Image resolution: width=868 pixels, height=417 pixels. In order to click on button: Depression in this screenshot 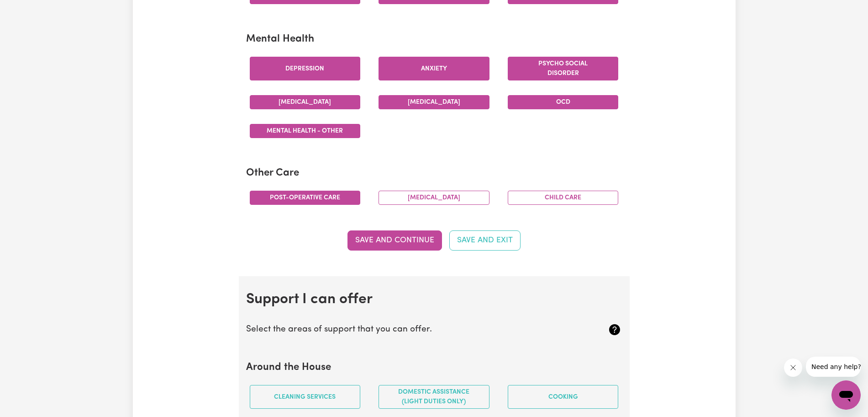, I will do `click(305, 69)`.